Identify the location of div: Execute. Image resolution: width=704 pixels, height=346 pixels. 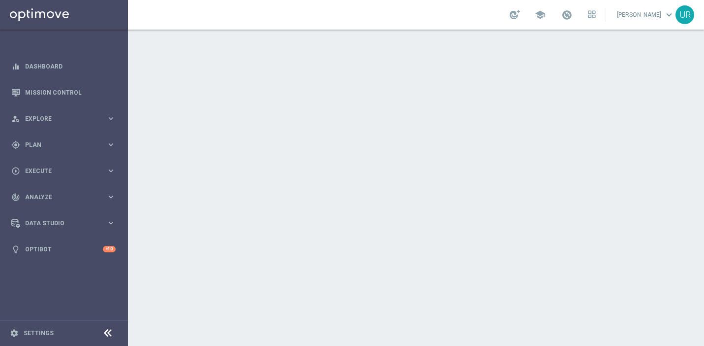
(59, 171).